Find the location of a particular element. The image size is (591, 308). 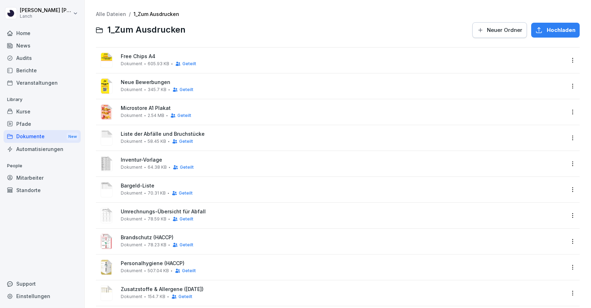

div: Standorte is located at coordinates (42, 190).